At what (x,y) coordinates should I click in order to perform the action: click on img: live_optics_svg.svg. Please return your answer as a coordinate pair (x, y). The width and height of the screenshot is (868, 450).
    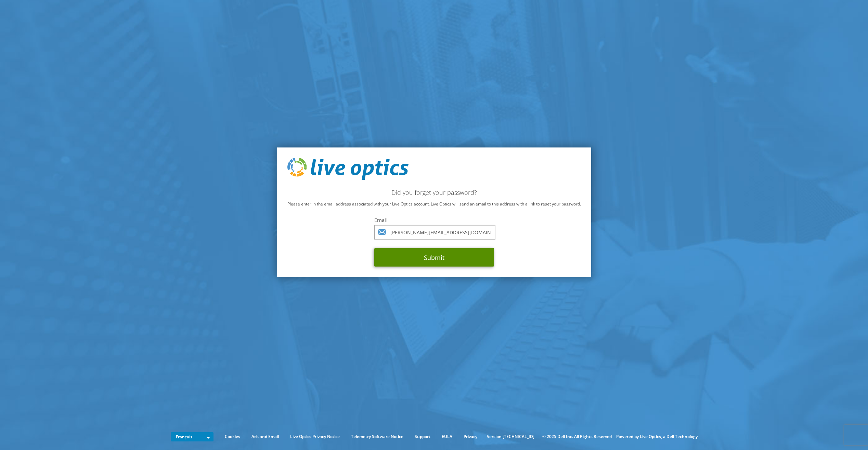
    Looking at the image, I should click on (348, 169).